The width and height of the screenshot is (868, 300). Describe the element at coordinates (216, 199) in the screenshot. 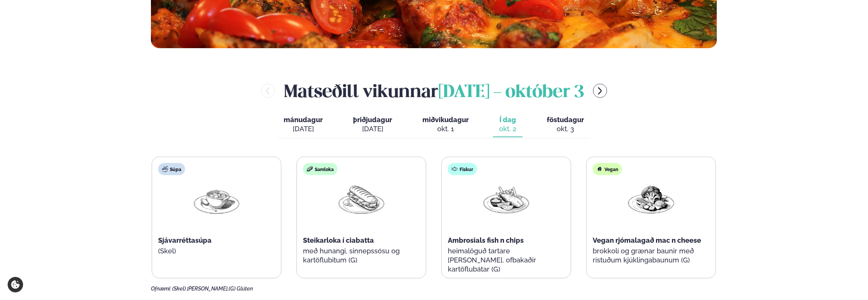

I see `img: Soup.png` at that location.